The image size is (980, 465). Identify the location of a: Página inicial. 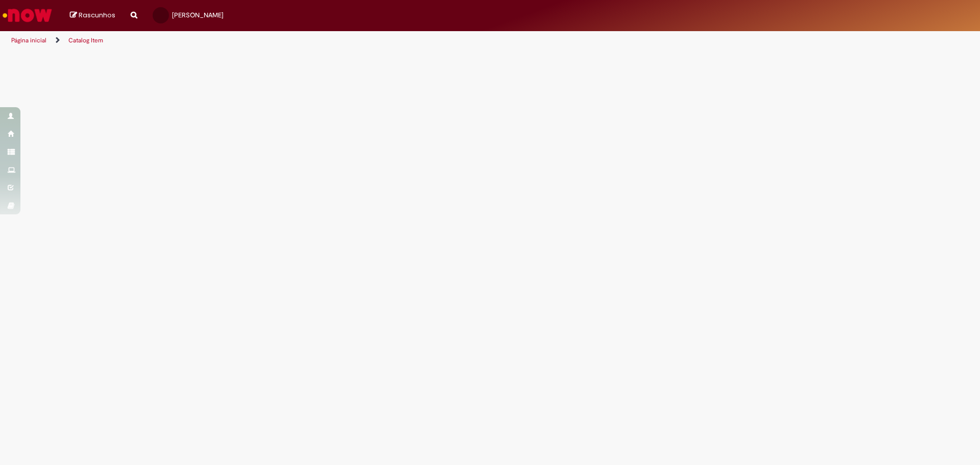
(29, 40).